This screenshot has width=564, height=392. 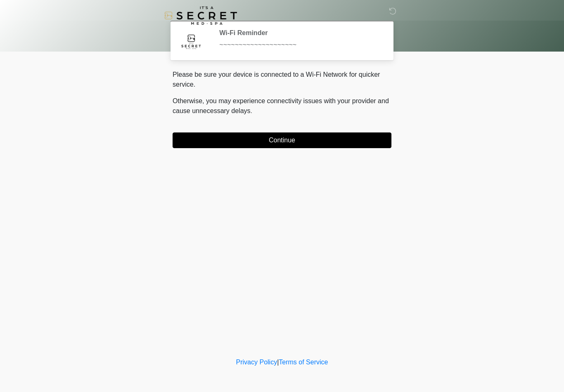 I want to click on img: Agent Avatar, so click(x=191, y=41).